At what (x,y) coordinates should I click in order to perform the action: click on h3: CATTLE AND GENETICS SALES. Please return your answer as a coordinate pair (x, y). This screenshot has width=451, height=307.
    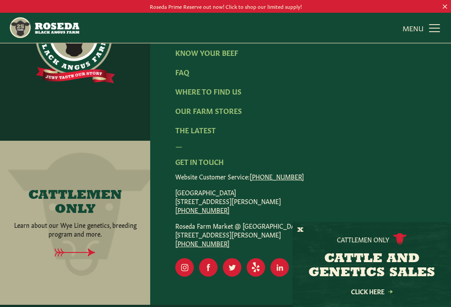
    Looking at the image, I should click on (372, 266).